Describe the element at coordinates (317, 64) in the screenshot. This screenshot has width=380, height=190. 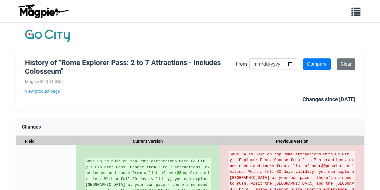
I see `input: Compare` at that location.